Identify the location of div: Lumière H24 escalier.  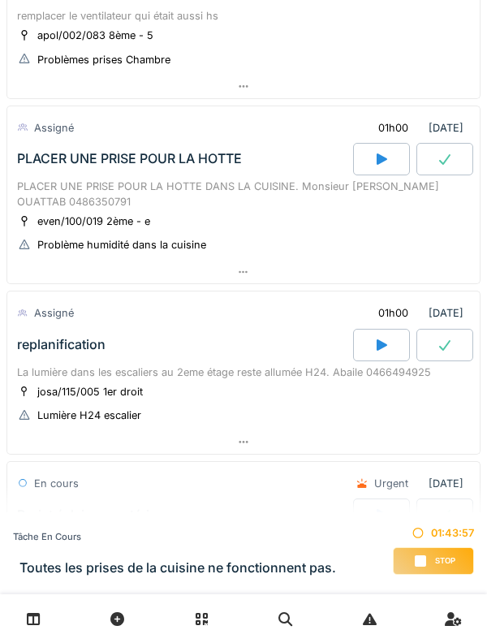
(89, 415).